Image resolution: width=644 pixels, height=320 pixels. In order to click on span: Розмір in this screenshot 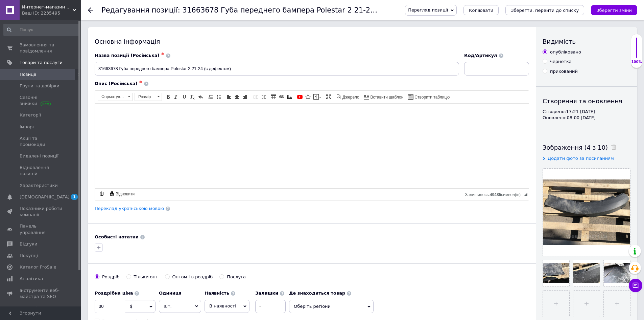, I will do `click(145, 97)`.